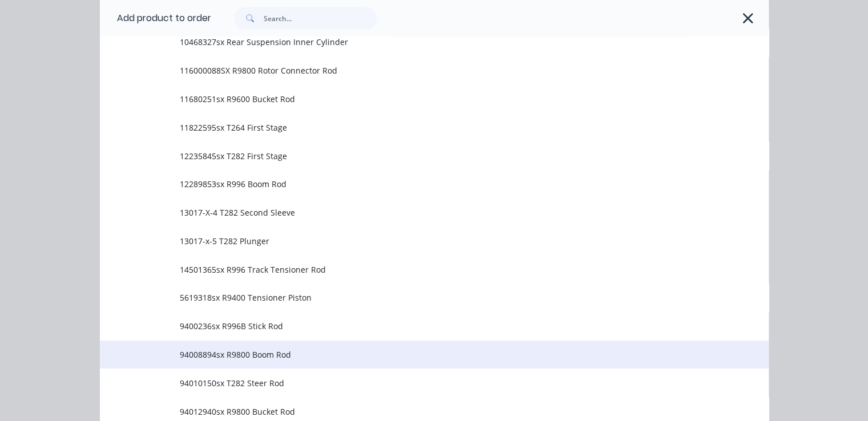 The image size is (868, 421). Describe the element at coordinates (415, 269) in the screenshot. I see `span: 14501365sx R996 Track Tensioner Rod` at that location.